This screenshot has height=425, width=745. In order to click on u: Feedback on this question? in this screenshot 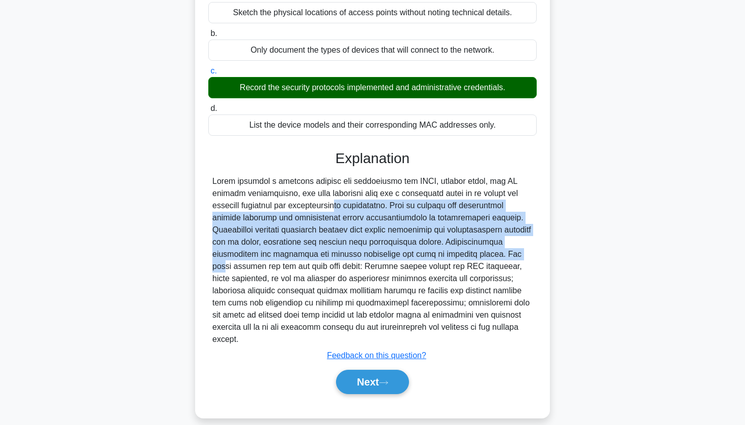, I will do `click(377, 355)`.